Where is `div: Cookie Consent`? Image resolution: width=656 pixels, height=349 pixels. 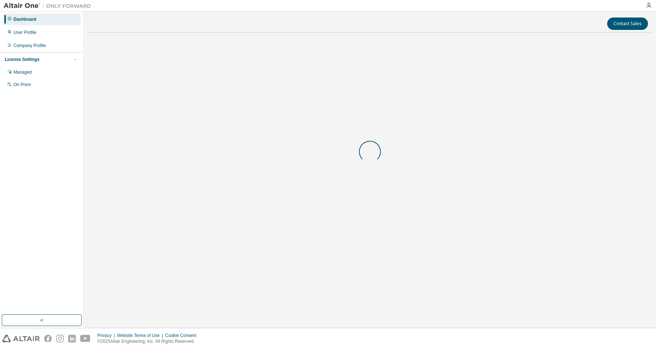
div: Cookie Consent is located at coordinates (183, 335).